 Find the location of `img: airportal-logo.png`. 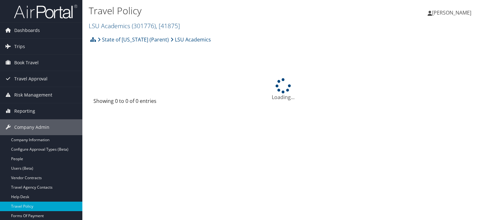

img: airportal-logo.png is located at coordinates (46, 11).